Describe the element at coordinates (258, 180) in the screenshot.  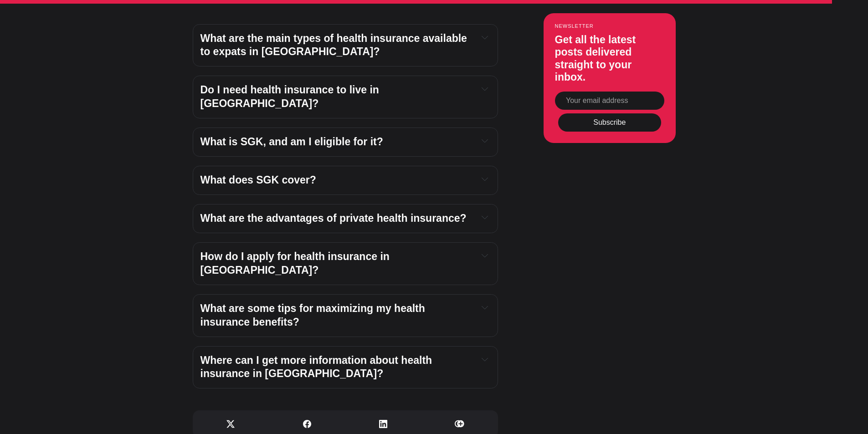
I see `span: What does SGK cover?` at that location.